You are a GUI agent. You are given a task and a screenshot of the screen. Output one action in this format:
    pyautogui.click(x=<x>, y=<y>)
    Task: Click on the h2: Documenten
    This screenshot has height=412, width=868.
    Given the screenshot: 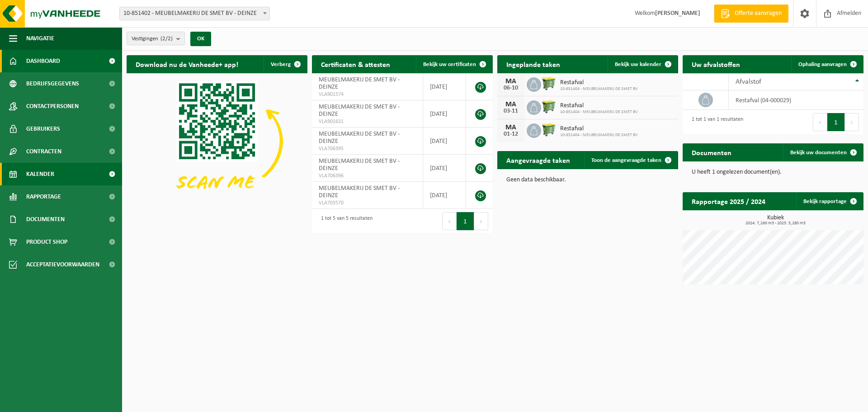 What is the action you would take?
    pyautogui.click(x=712, y=152)
    